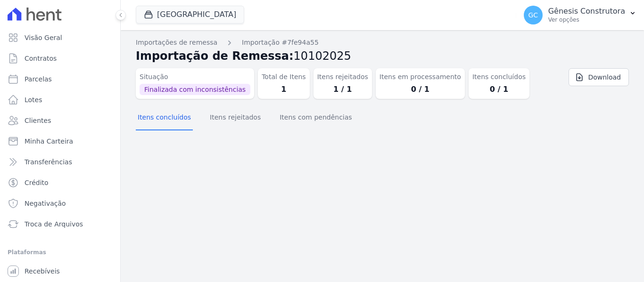 The image size is (644, 282). Describe the element at coordinates (343, 89) in the screenshot. I see `dd: 1 / 1` at that location.